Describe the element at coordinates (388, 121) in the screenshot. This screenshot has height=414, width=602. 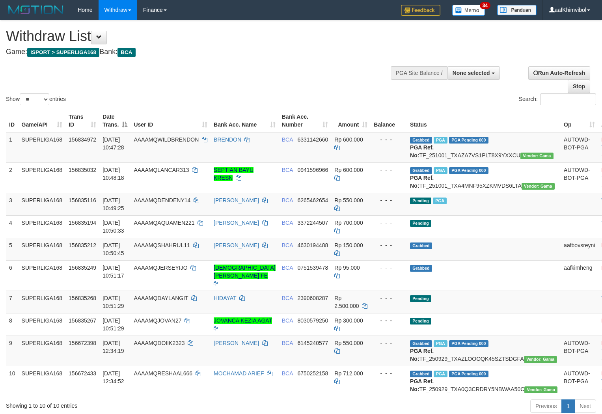
I see `th: Balance` at that location.